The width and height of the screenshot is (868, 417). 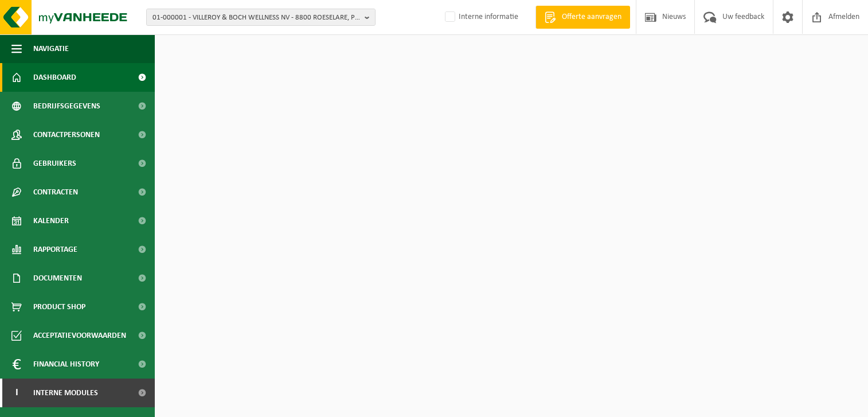 What do you see at coordinates (256, 18) in the screenshot?
I see `span: 01-000001 - VILLEROY & BOCH WELLNESS NV - 8800 ROESELARE, POPULIERSTRAAT 1` at bounding box center [256, 18].